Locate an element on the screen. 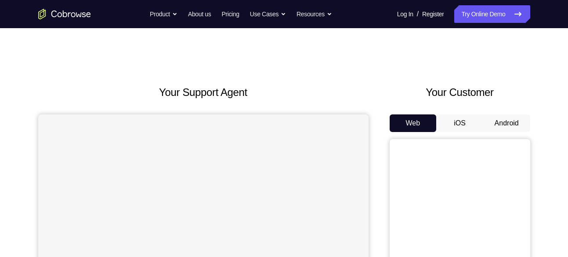 Image resolution: width=568 pixels, height=257 pixels. a: Try Online Demo is located at coordinates (492, 14).